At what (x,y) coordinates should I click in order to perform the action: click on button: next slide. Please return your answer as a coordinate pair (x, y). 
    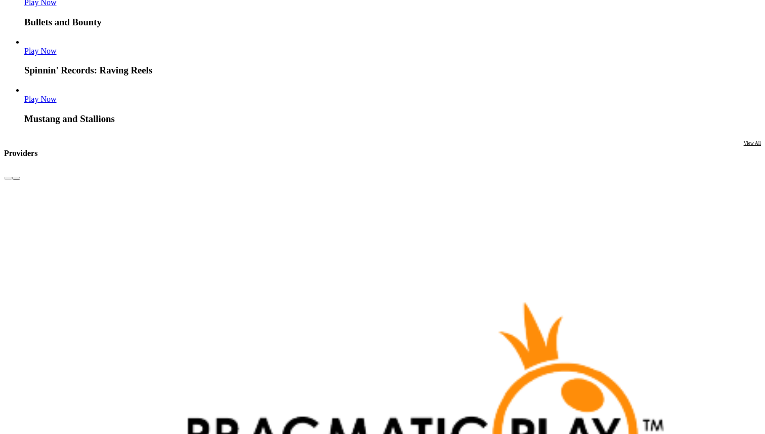
    Looking at the image, I should click on (16, 178).